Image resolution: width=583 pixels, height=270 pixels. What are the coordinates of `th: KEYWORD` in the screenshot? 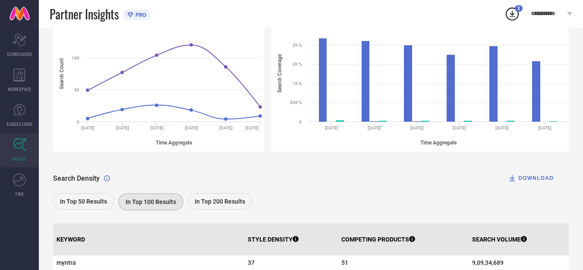 It's located at (149, 240).